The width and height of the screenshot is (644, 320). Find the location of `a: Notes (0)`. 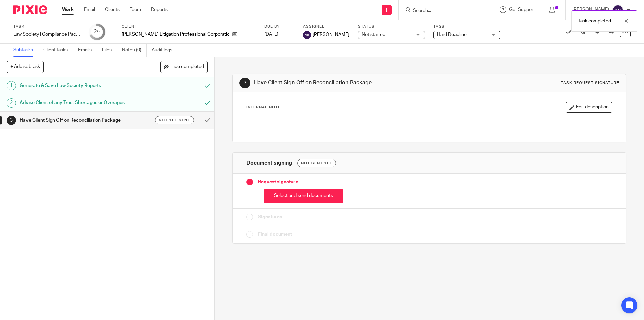

a: Notes (0) is located at coordinates (134, 50).